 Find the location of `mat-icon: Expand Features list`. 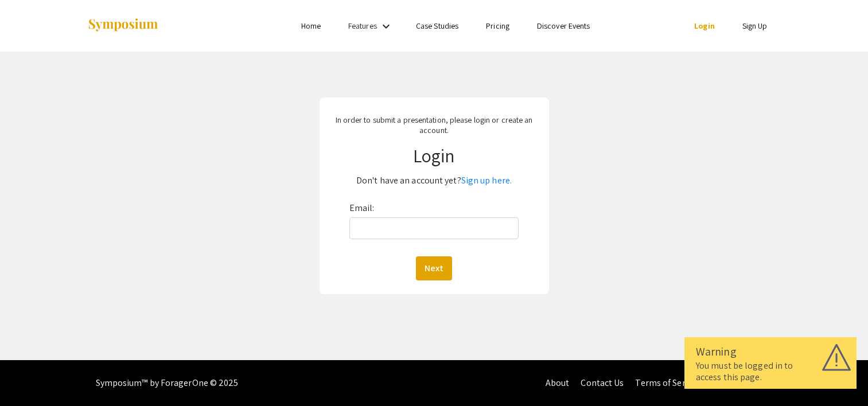

mat-icon: Expand Features list is located at coordinates (386, 26).